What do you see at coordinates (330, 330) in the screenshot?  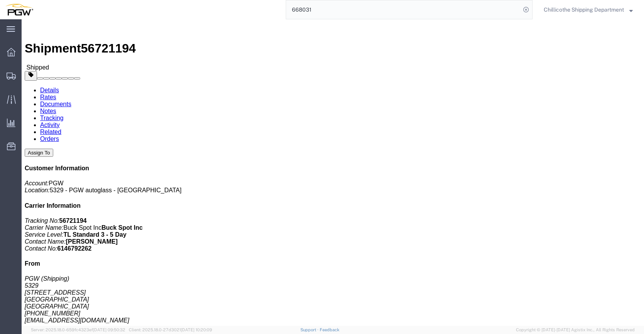 I see `a: Feedback` at bounding box center [330, 330].